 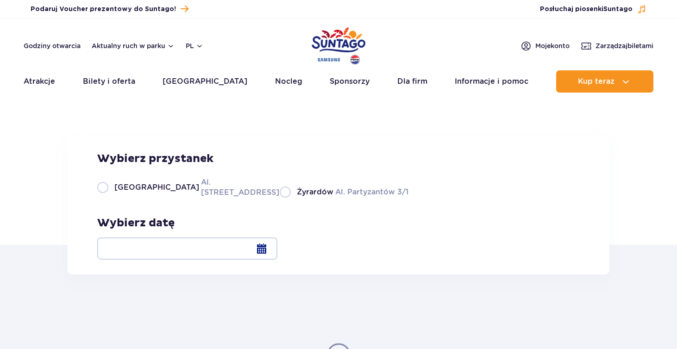 What do you see at coordinates (586, 9) in the screenshot?
I see `span: Posłuchaj piosenki` at bounding box center [586, 9].